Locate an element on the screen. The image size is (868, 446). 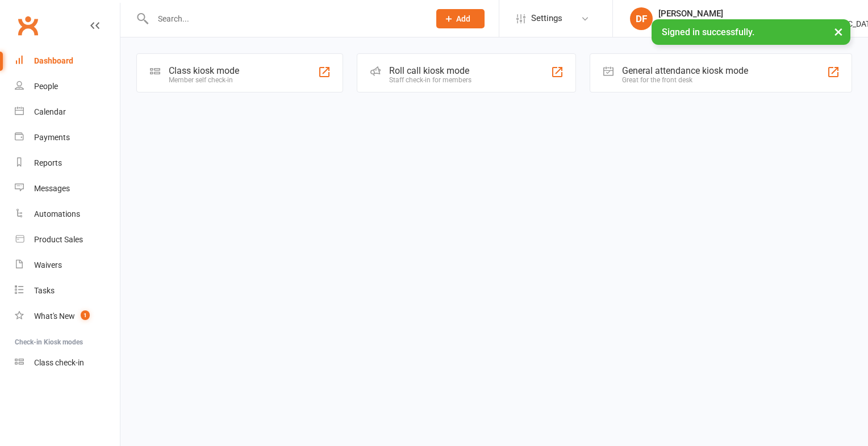
div: Product Sales is located at coordinates (59, 240).